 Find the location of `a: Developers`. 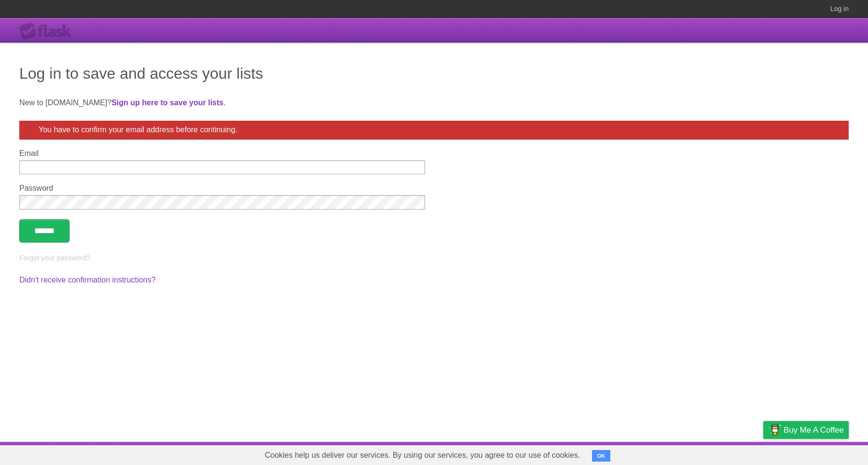

a: Developers is located at coordinates (686, 453).